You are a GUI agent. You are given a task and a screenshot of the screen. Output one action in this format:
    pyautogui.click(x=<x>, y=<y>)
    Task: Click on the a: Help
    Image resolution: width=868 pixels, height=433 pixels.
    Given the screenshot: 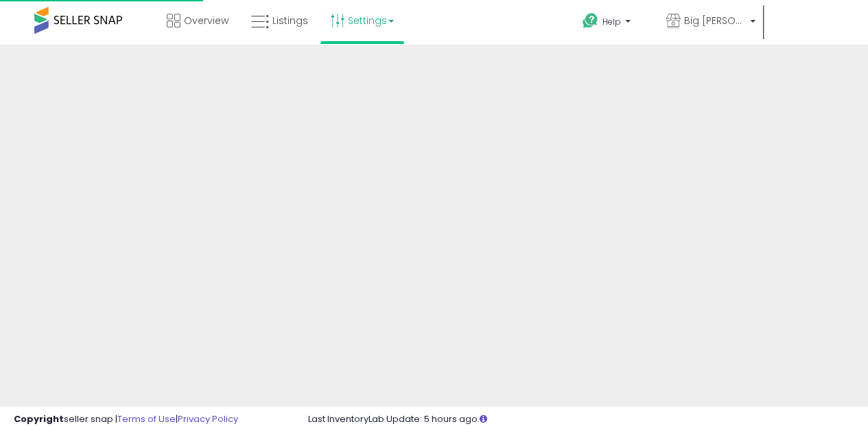 What is the action you would take?
    pyautogui.click(x=613, y=23)
    